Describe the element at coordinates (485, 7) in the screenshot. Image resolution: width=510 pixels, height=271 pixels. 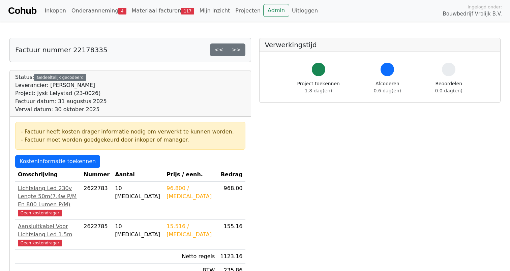
I see `span: Ingelogd onder:` at that location.